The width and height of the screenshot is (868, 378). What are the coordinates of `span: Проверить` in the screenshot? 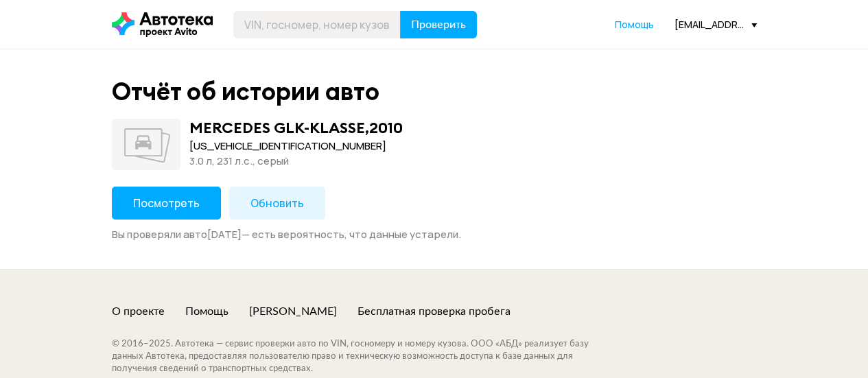 It's located at (439, 25).